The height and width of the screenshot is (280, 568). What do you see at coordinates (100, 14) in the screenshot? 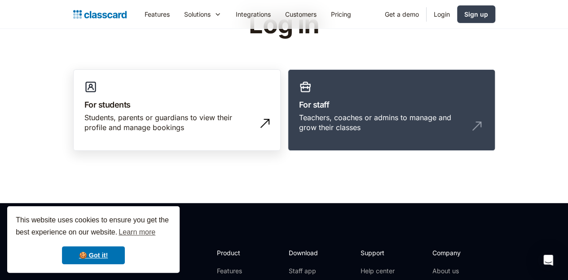
I see `a: Logo` at bounding box center [100, 14].